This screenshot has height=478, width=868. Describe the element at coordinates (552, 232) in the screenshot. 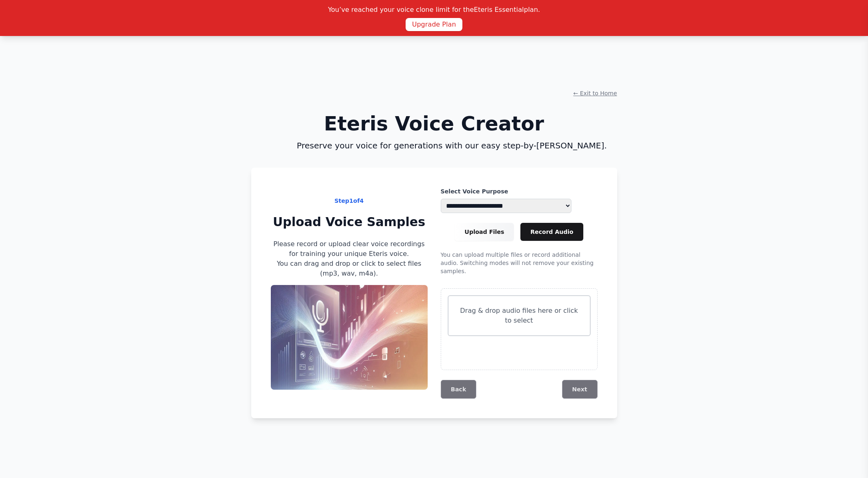

I see `button: Record Audio` at that location.